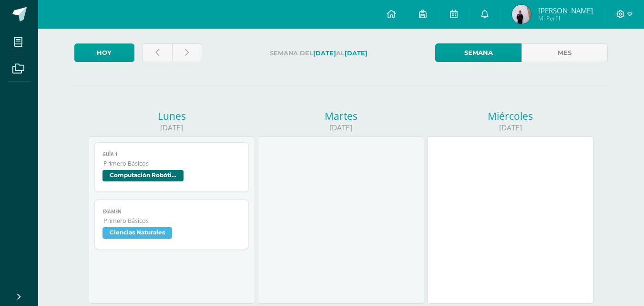 This screenshot has width=644, height=306. Describe the element at coordinates (564, 52) in the screenshot. I see `a: Mes` at that location.